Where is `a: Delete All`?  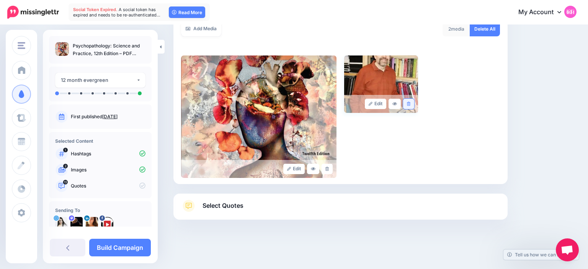 a: Delete All is located at coordinates (485, 29).